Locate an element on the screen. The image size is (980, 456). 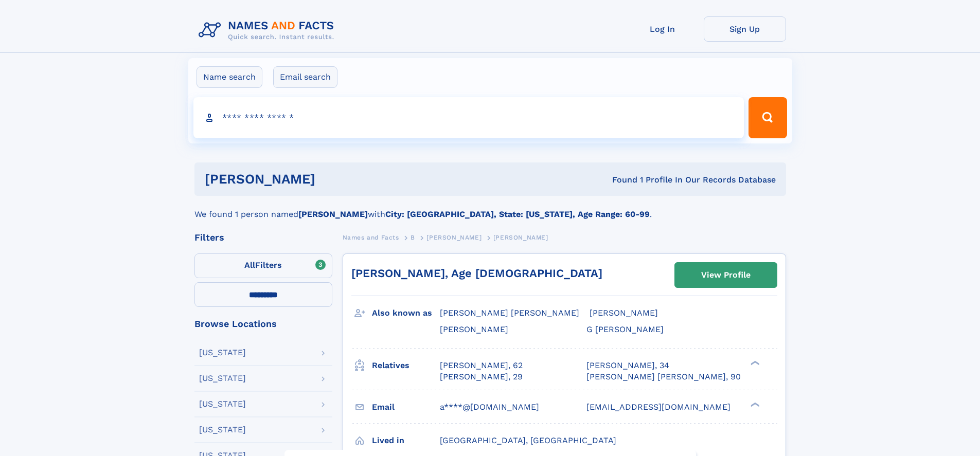
a: B is located at coordinates (413, 237).